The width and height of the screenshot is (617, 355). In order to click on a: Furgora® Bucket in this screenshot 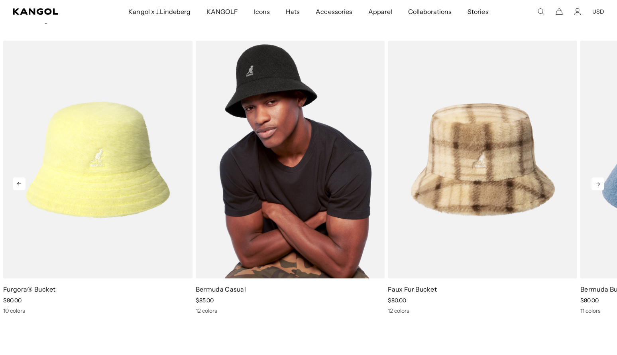, I will do `click(29, 289)`.